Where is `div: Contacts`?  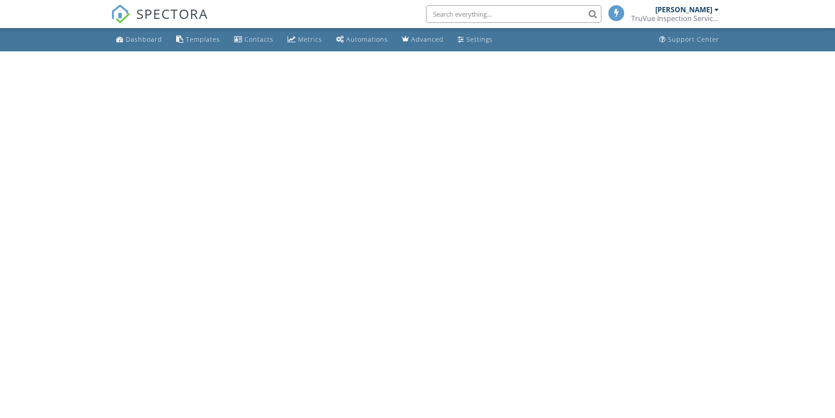 div: Contacts is located at coordinates (259, 39).